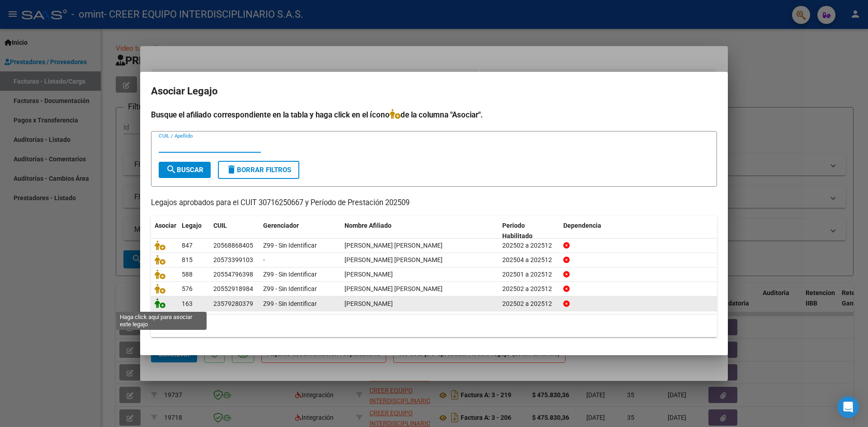  Describe the element at coordinates (529, 231) in the screenshot. I see `datatable-header-cell: Periodo Habilitado` at that location.